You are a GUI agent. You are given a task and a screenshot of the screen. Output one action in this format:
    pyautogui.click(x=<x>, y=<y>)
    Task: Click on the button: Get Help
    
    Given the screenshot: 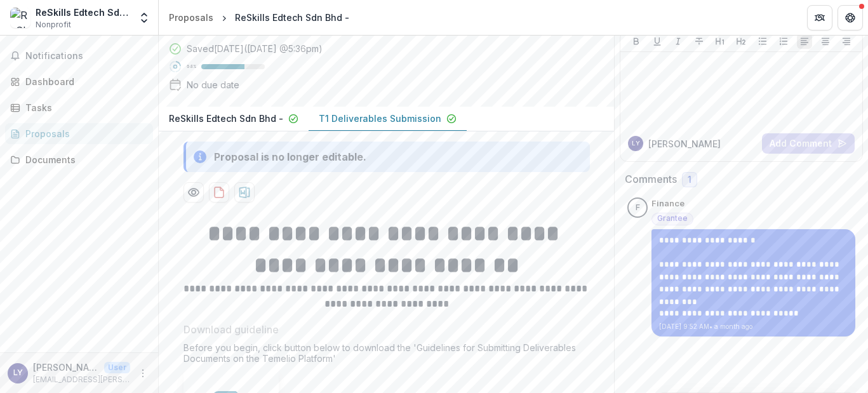 What is the action you would take?
    pyautogui.click(x=851, y=18)
    